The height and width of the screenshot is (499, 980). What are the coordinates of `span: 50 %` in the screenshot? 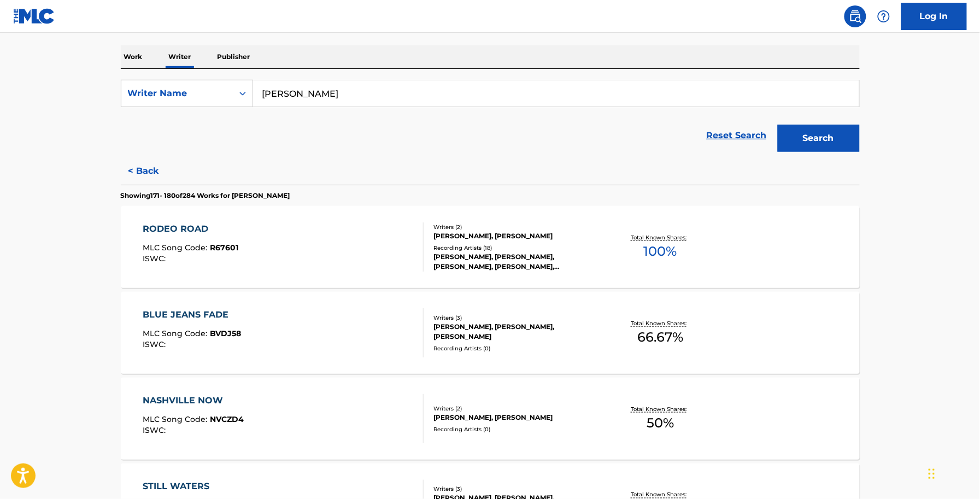 It's located at (660, 423).